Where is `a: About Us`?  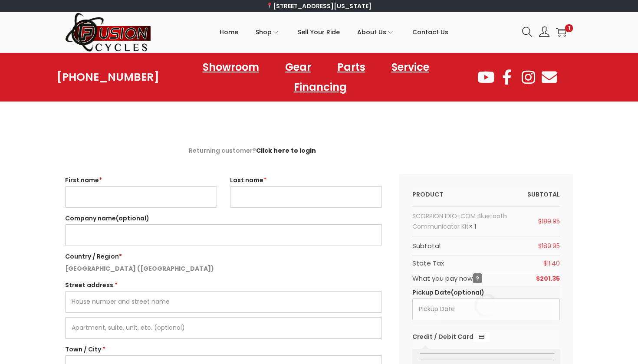 a: About Us is located at coordinates (376, 32).